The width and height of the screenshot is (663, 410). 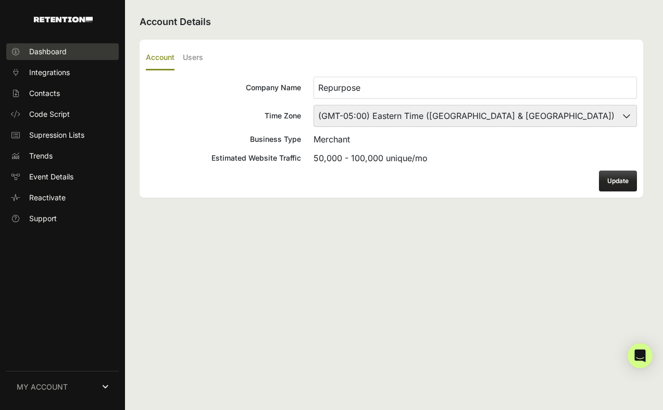 I want to click on img: Retention.com, so click(x=63, y=19).